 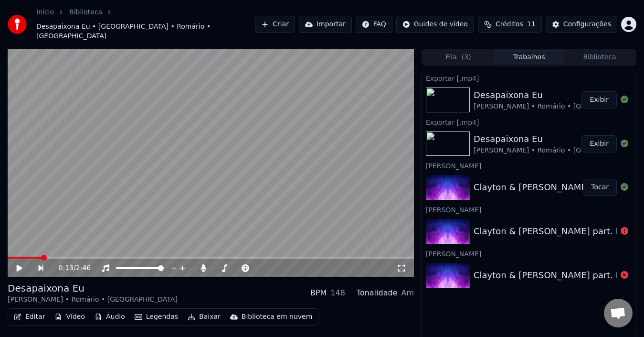 What do you see at coordinates (581, 24) in the screenshot?
I see `button: Configurações` at bounding box center [581, 24].